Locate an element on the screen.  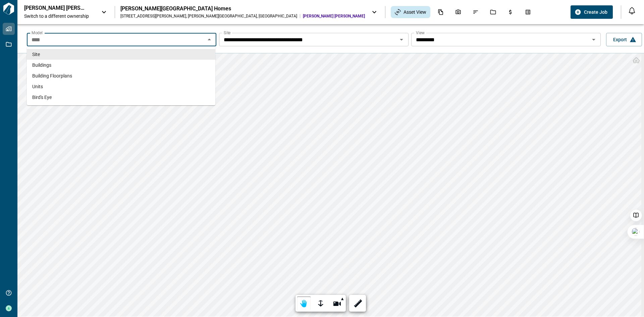
span: Switch to a different ownership is located at coordinates (60, 16).